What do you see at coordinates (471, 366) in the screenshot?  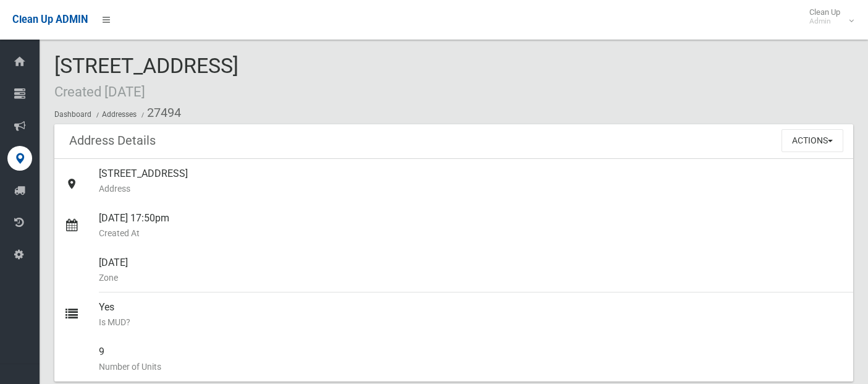 I see `small: Number of Units` at bounding box center [471, 366].